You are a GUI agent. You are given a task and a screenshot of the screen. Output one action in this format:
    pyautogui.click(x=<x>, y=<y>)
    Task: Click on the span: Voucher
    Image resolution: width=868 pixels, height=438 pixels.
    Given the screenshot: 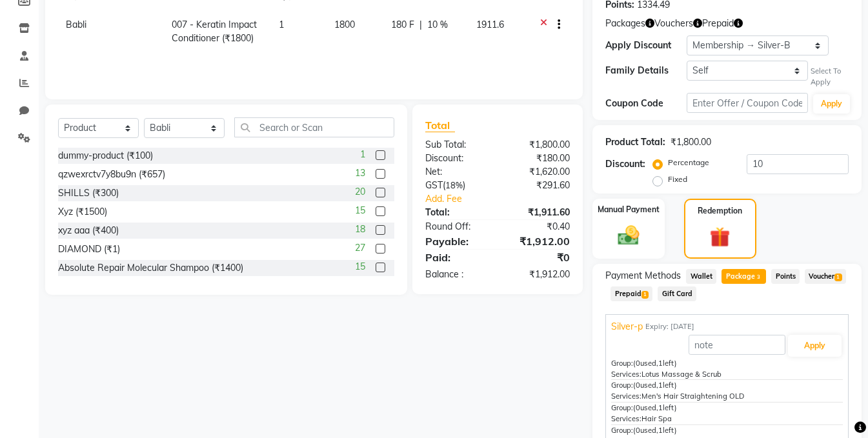 What is the action you would take?
    pyautogui.click(x=826, y=276)
    